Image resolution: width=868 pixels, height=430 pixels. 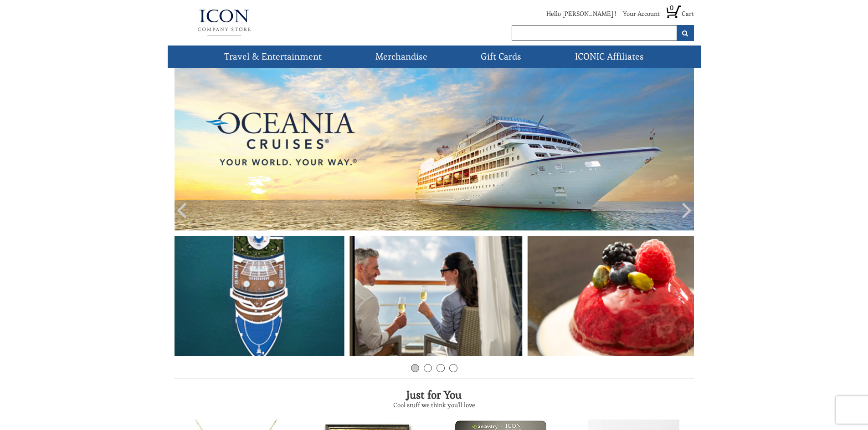 I want to click on img: Oceania, so click(x=434, y=212).